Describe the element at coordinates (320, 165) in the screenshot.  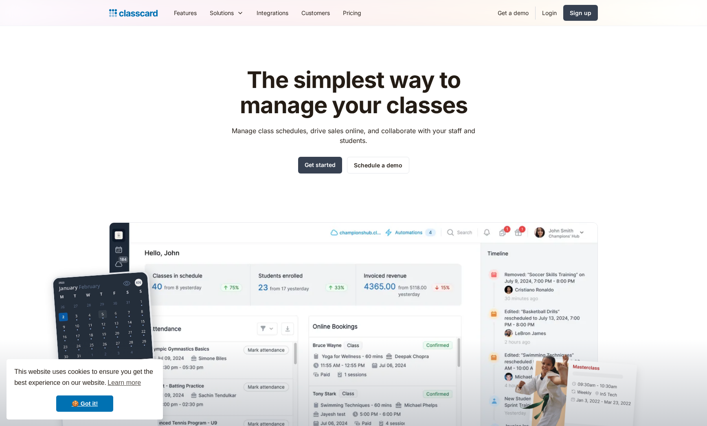
I see `a: Get started` at that location.